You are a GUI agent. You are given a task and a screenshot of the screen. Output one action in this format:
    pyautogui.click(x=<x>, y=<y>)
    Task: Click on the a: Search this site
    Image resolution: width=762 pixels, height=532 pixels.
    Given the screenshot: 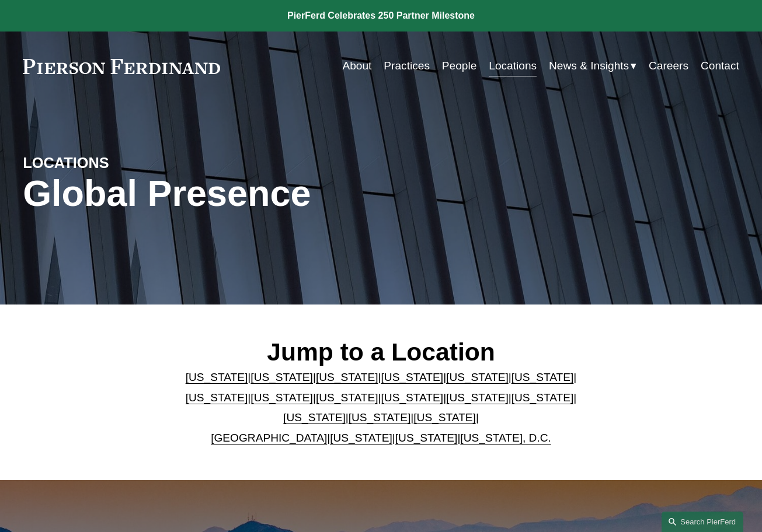 What is the action you would take?
    pyautogui.click(x=702, y=522)
    